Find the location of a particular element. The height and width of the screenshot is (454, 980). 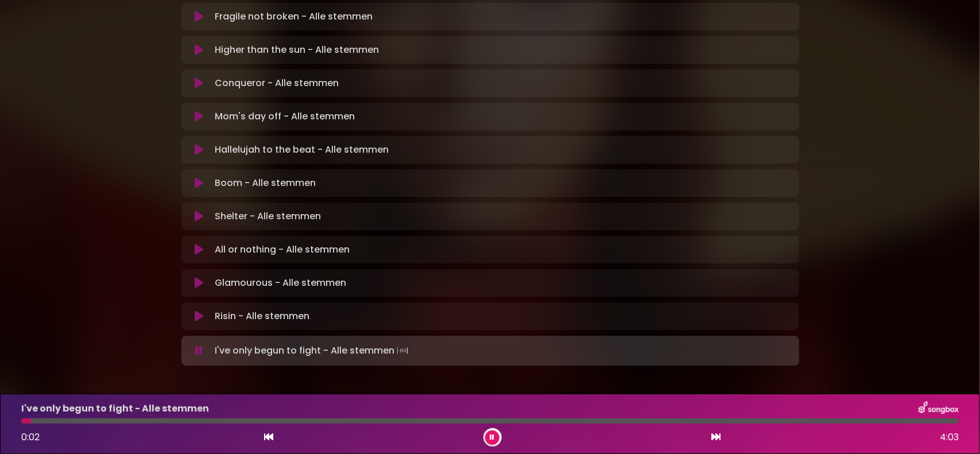

p: All or nothing - Alle stemmen is located at coordinates (282, 250).